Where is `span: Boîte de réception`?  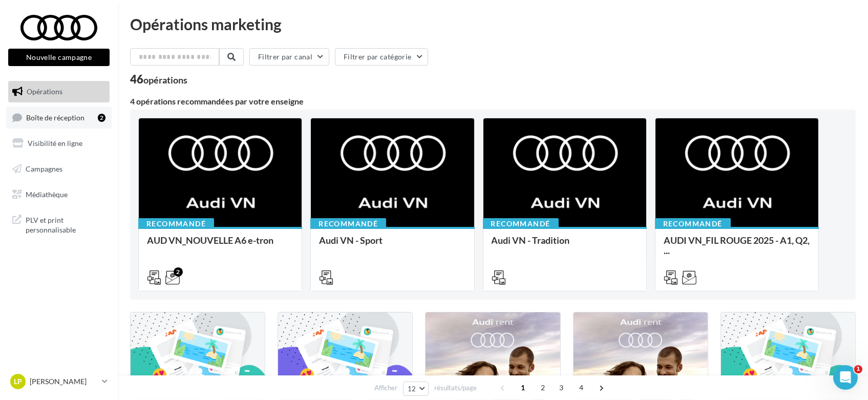 span: Boîte de réception is located at coordinates (55, 117).